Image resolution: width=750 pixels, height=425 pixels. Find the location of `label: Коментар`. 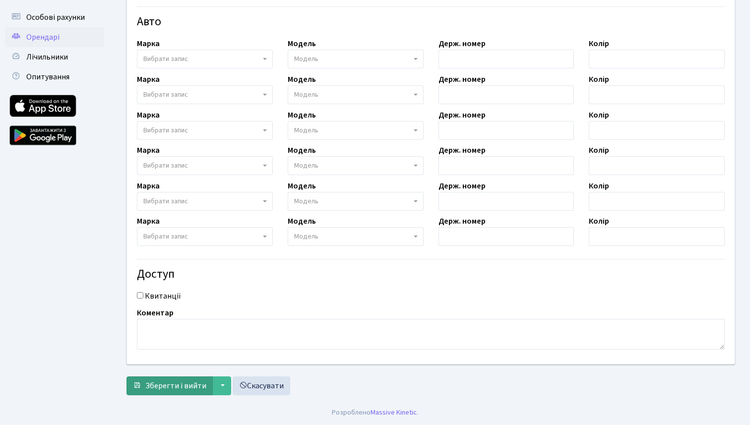

label: Коментар is located at coordinates (155, 313).